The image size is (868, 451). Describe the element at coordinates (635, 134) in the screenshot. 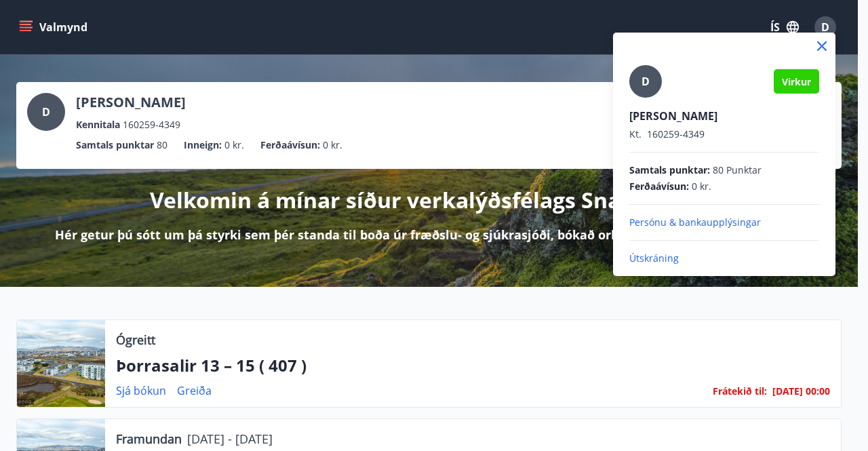

I see `span: Kt.` at that location.